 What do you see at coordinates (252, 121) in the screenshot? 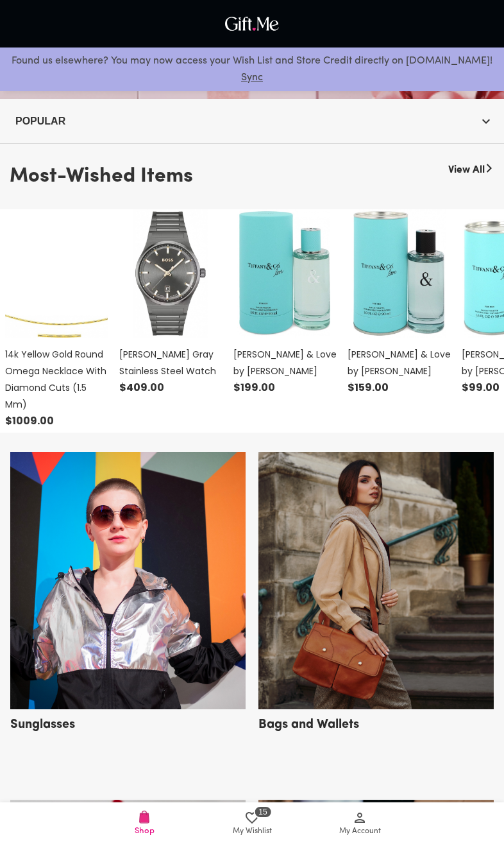
I see `button: Popular` at bounding box center [252, 121].